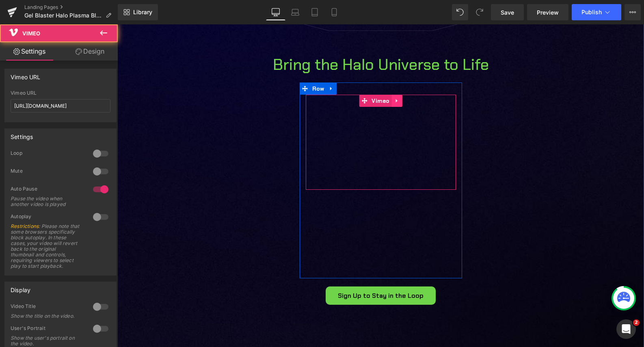  Describe the element at coordinates (24, 226) in the screenshot. I see `a: Restrictions` at that location.